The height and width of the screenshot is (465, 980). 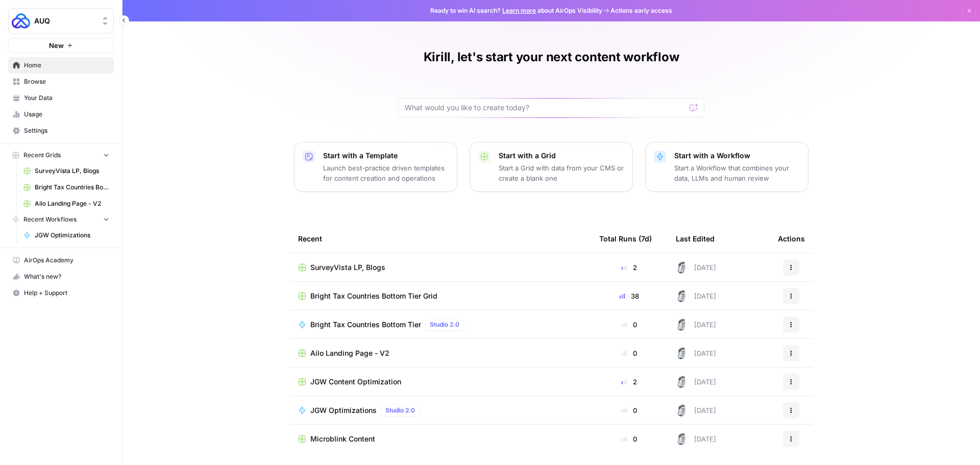 What do you see at coordinates (695, 238) in the screenshot?
I see `div: Last Edited` at bounding box center [695, 238].